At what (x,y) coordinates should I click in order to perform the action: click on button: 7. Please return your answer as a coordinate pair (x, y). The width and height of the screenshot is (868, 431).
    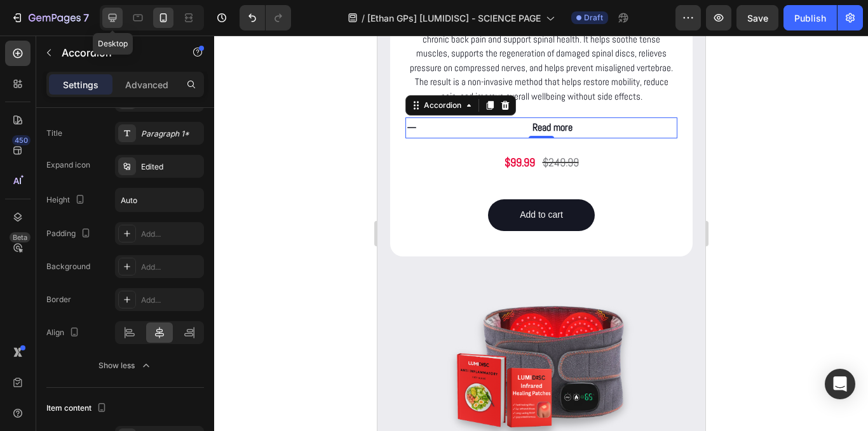
    Looking at the image, I should click on (50, 18).